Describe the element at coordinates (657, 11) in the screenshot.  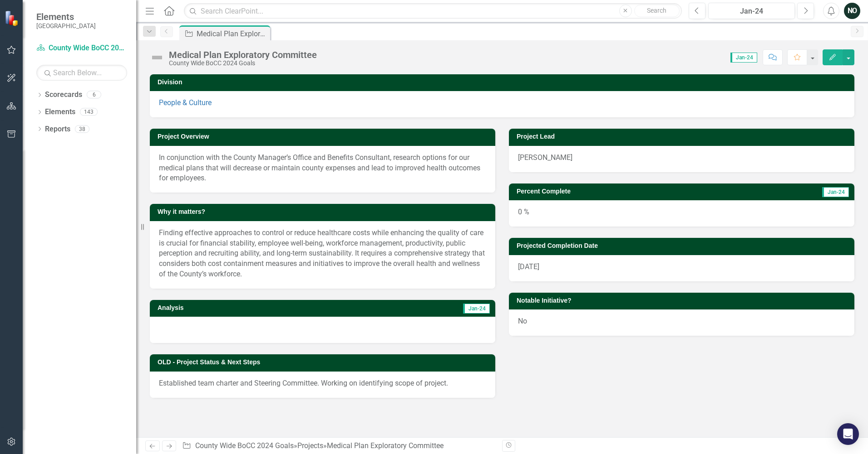
I see `button: Search` at that location.